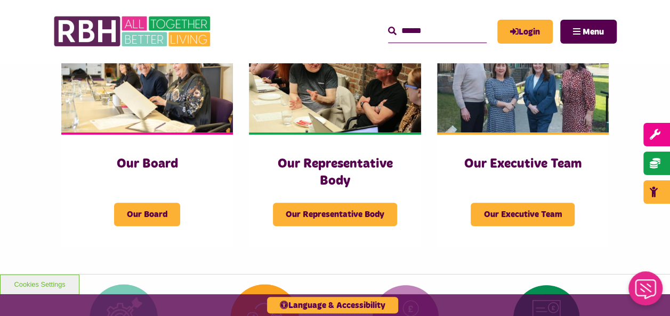 The width and height of the screenshot is (670, 316). Describe the element at coordinates (147, 164) in the screenshot. I see `h3: Our Board` at that location.